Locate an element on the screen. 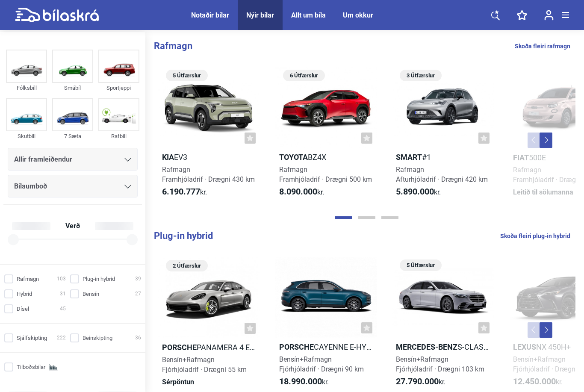 The width and height of the screenshot is (584, 392). button: Page 3 is located at coordinates (390, 217).